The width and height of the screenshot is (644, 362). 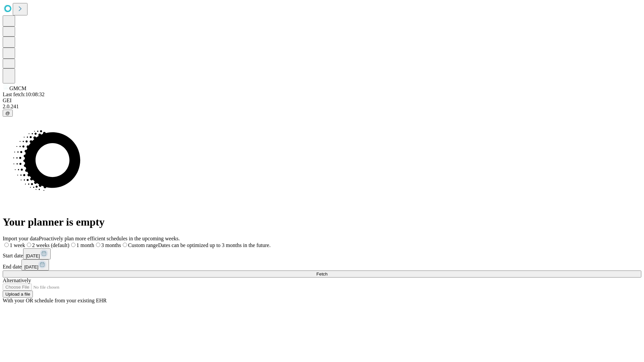 I want to click on div: Start date, so click(x=322, y=254).